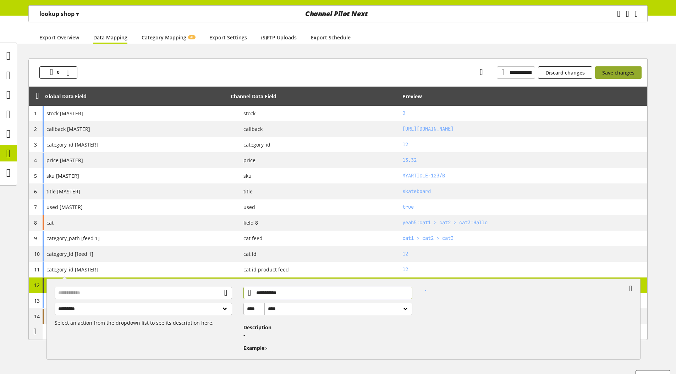 This screenshot has height=374, width=676. I want to click on span: Save changes, so click(618, 72).